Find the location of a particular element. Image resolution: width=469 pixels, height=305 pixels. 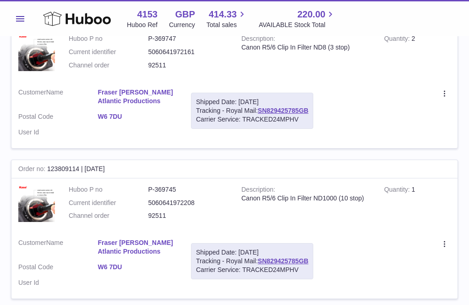

span: Total sales is located at coordinates (227, 25).